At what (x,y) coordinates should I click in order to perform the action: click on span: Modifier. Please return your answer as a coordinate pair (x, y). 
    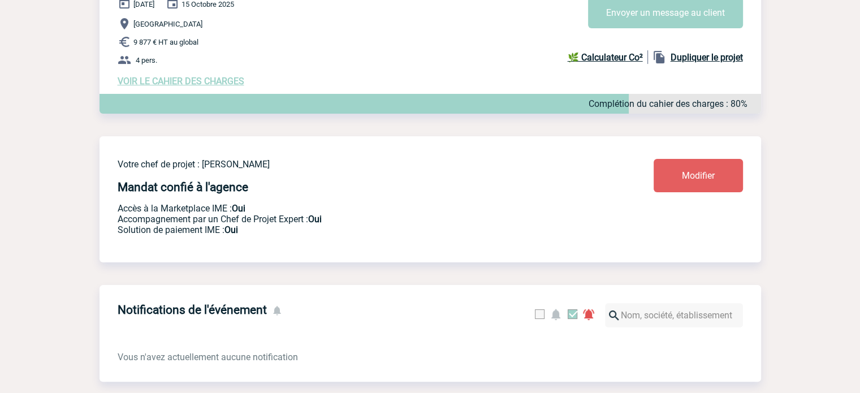
    Looking at the image, I should click on (698, 175).